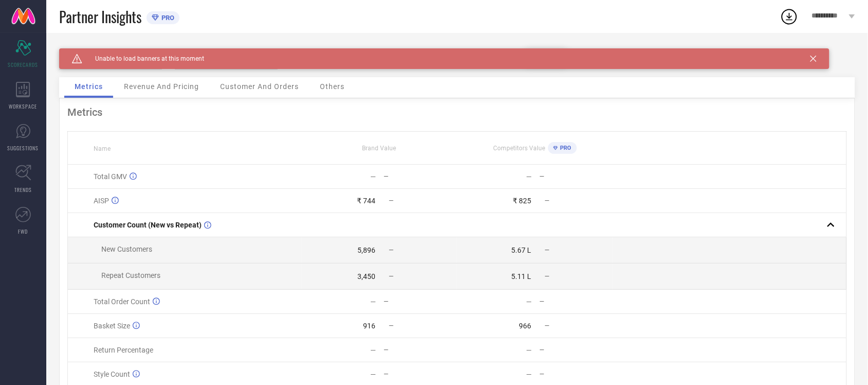 This screenshot has width=868, height=385. What do you see at coordinates (143, 59) in the screenshot?
I see `span: Unable to load banners at this moment` at bounding box center [143, 59].